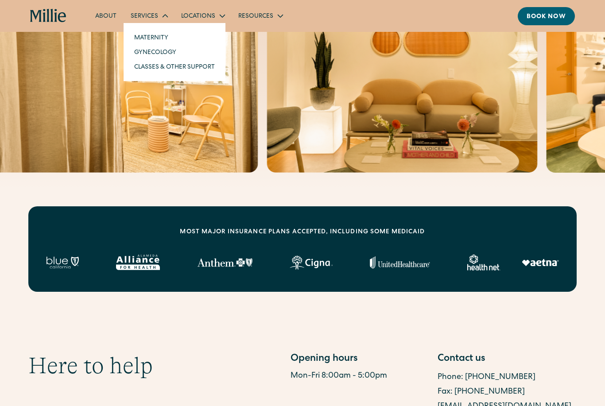 This screenshot has height=406, width=605. I want to click on div: Contact us, so click(507, 359).